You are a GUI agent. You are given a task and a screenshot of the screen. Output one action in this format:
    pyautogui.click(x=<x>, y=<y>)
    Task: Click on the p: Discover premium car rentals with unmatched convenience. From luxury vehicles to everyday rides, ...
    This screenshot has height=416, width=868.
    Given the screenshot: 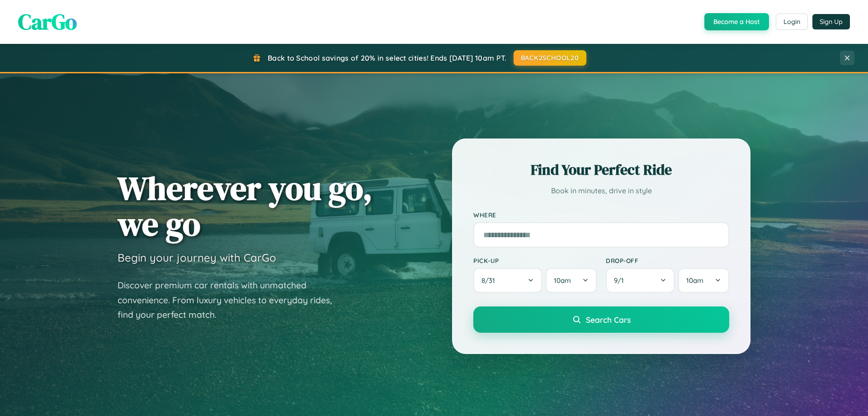 What is the action you would take?
    pyautogui.click(x=231, y=300)
    